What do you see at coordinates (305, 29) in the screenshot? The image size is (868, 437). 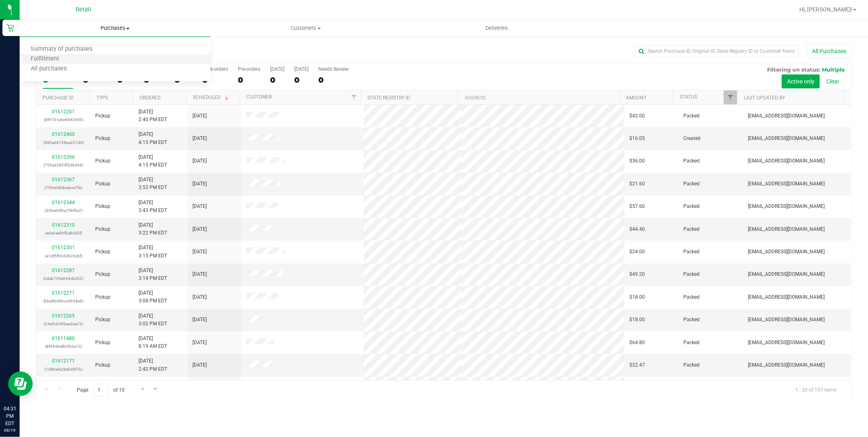 I see `span: Customers` at bounding box center [305, 29].